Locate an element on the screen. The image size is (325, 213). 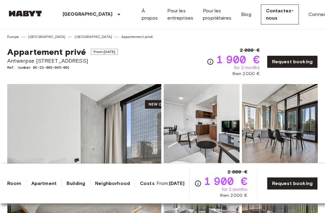
a: Appartement privé is located at coordinates (137, 37).